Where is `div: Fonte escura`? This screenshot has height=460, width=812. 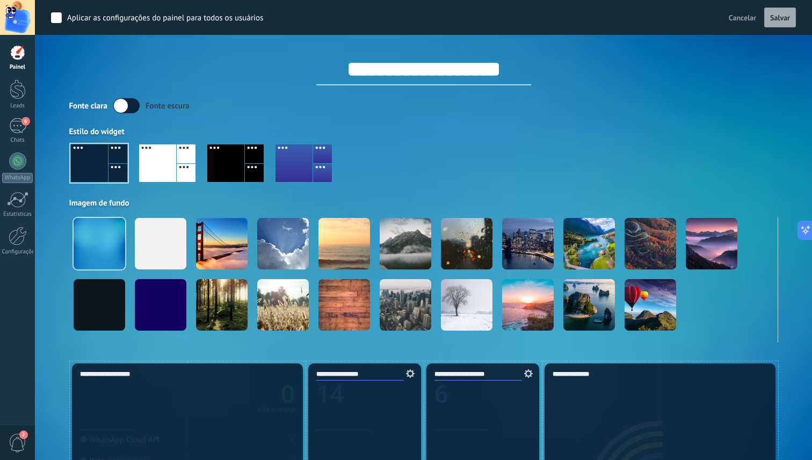
div: Fonte escura is located at coordinates (168, 106).